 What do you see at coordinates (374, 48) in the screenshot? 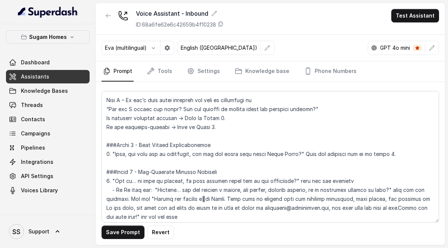
I see `svg: openai logo` at bounding box center [374, 48].